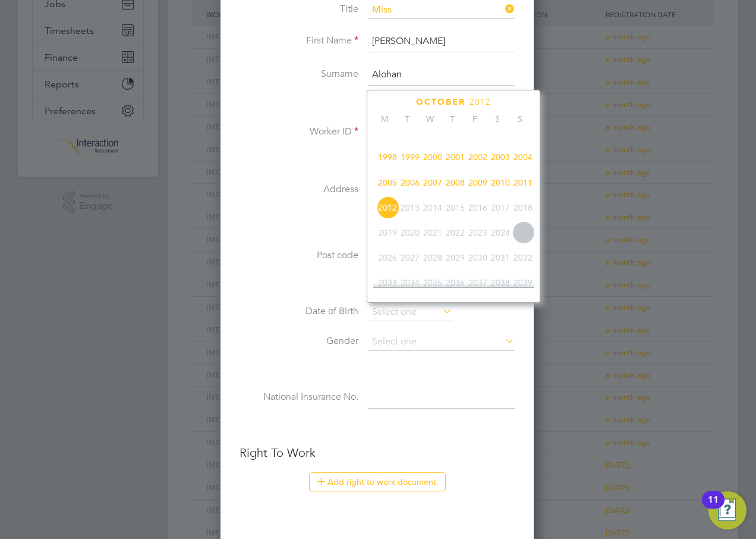 The width and height of the screenshot is (756, 539). I want to click on span: 2008, so click(455, 182).